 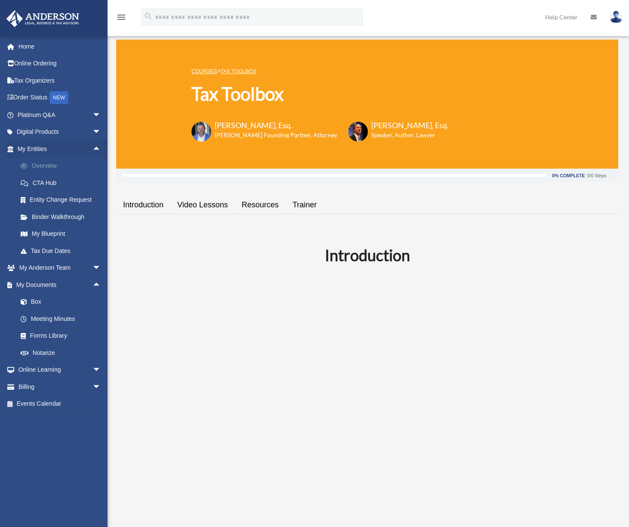 I want to click on div: 0/0 Steps, so click(x=597, y=175).